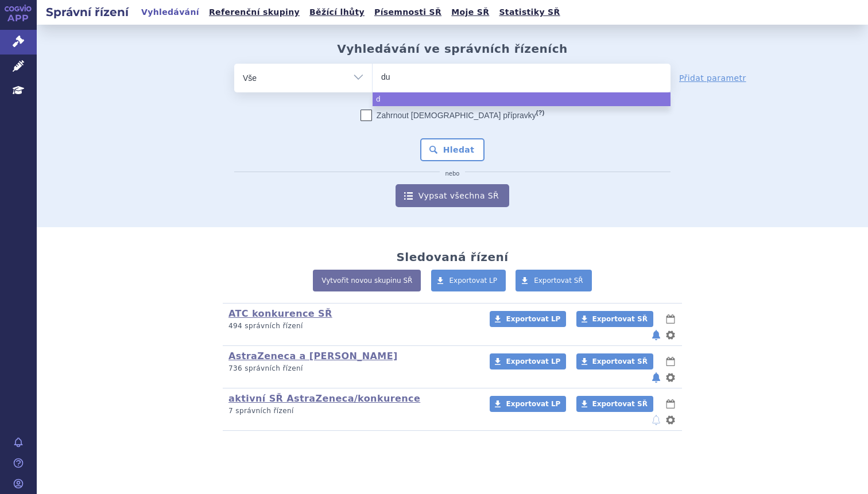 The image size is (868, 494). What do you see at coordinates (452, 49) in the screenshot?
I see `h2: Vyhledávání ve správních řízeních` at bounding box center [452, 49].